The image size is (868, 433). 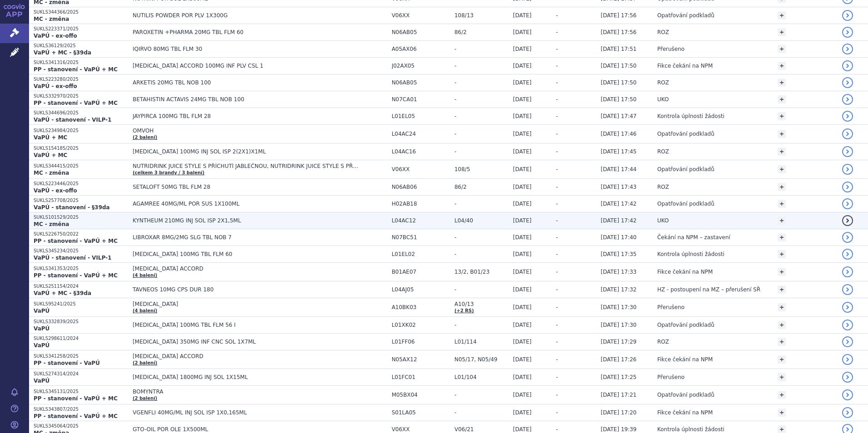 What do you see at coordinates (81, 149) in the screenshot?
I see `p: SUKLS154185/2025` at bounding box center [81, 149].